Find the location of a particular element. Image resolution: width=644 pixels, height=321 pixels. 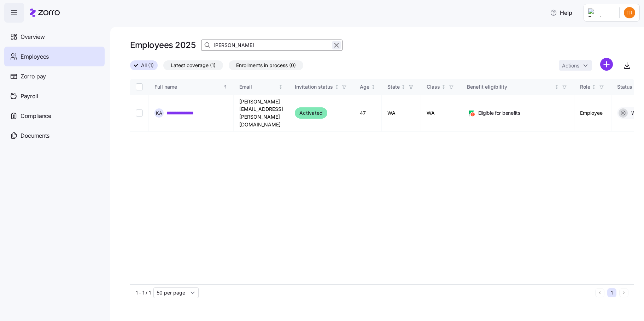

div: Full name is located at coordinates (188, 87).